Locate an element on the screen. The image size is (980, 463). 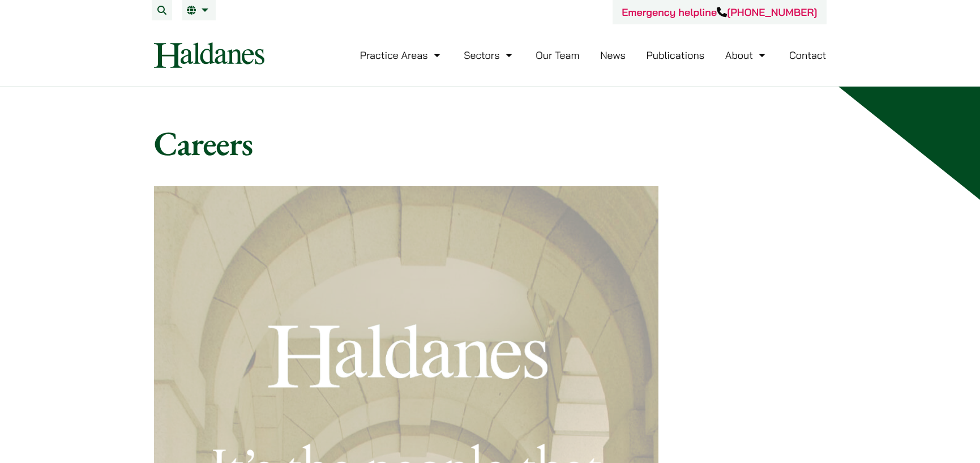
a: News is located at coordinates (613, 55).